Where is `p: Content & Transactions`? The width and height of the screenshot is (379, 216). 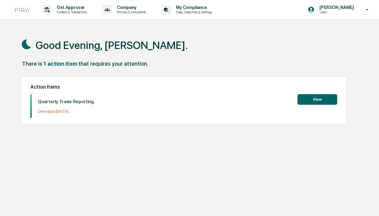 p: Content & Transactions is located at coordinates (71, 12).